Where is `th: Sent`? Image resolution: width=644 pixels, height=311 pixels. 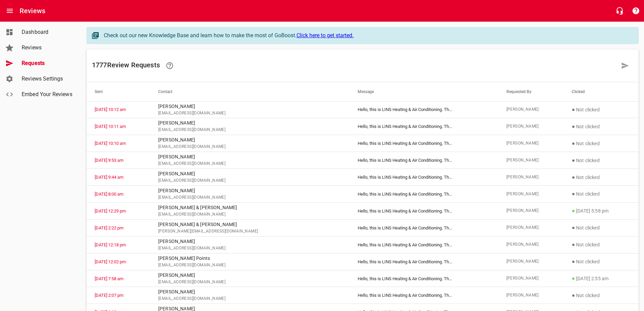
th: Sent is located at coordinates (119, 92).